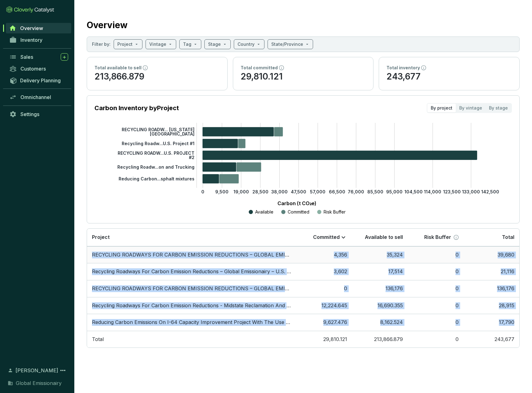 This screenshot has height=393, width=532. Describe the element at coordinates (191, 323) in the screenshot. I see `td: Reducing Carbon Emissions On I-64 Capacity Improvement Project With The Use Of FSB And Emulsion A...` at that location.